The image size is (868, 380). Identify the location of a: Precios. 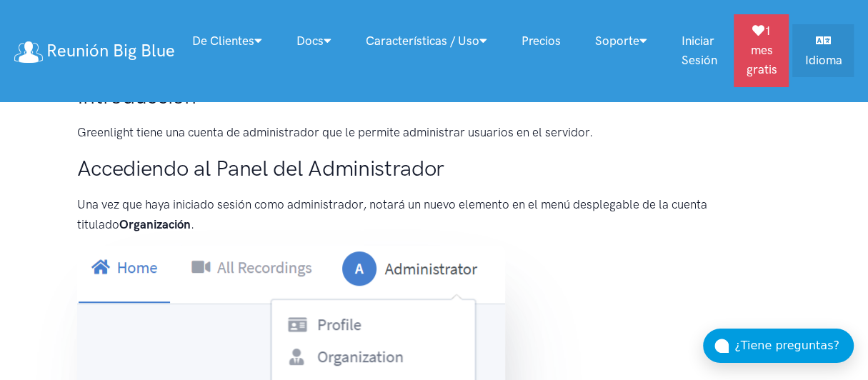
(540, 41).